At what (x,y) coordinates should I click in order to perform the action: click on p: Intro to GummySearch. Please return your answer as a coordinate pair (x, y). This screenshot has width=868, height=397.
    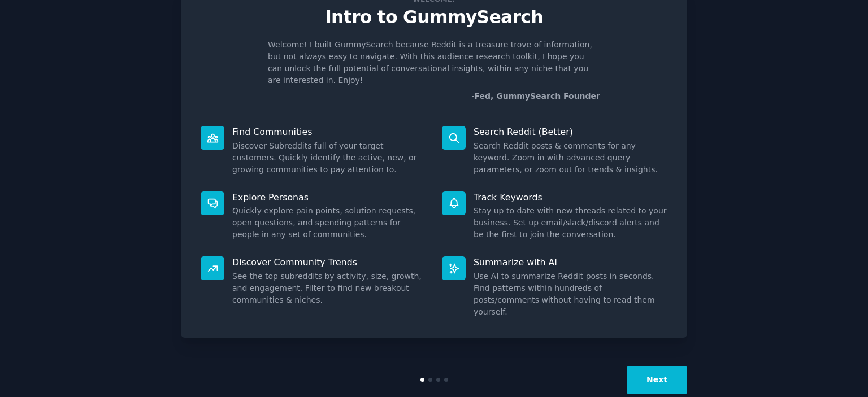
    Looking at the image, I should click on (434, 17).